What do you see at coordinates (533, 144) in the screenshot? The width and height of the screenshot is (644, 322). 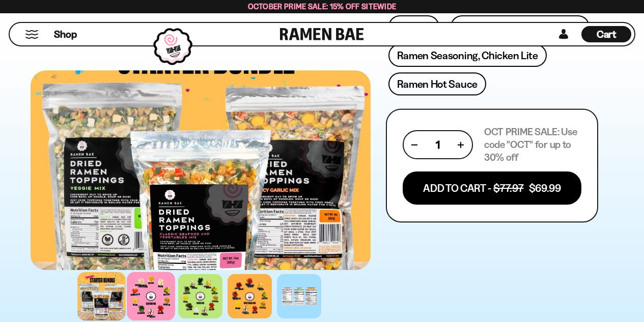 I see `p: OCT PRIME SALE: Use code "OCT" for up to 30% off` at bounding box center [533, 144].